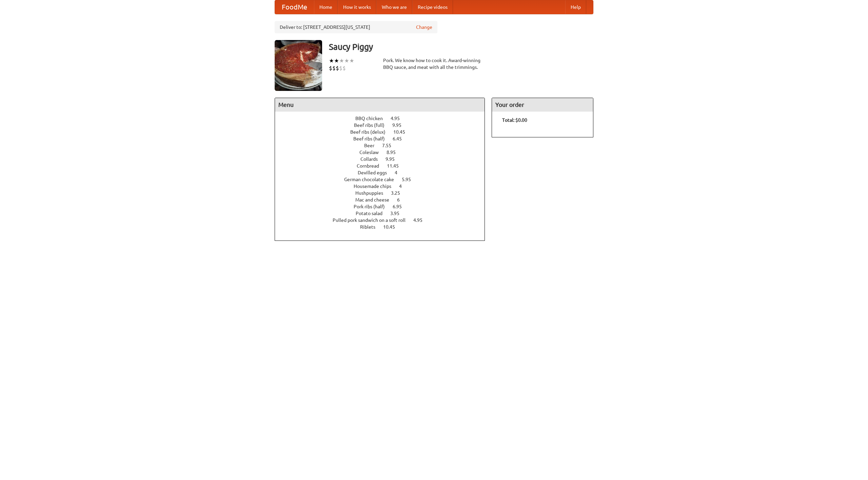 The width and height of the screenshot is (868, 480). Describe the element at coordinates (372, 118) in the screenshot. I see `span: BBQ chicken` at that location.